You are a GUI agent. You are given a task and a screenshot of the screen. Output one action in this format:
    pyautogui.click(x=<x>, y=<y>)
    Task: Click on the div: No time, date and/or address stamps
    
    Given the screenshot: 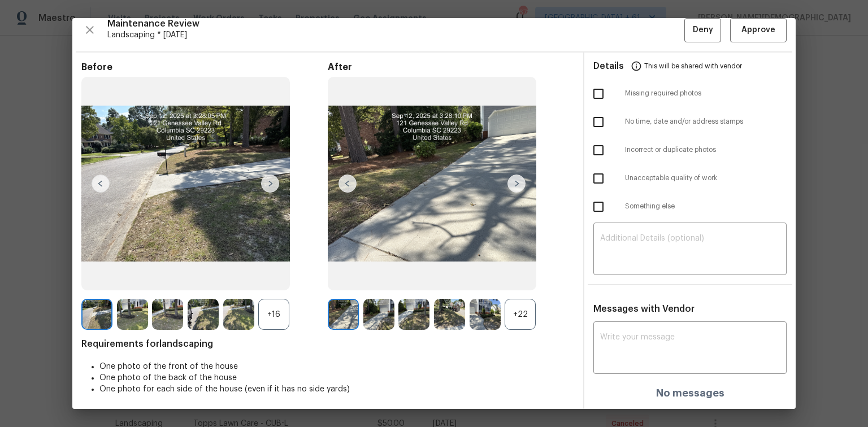 What is the action you would take?
    pyautogui.click(x=690, y=122)
    